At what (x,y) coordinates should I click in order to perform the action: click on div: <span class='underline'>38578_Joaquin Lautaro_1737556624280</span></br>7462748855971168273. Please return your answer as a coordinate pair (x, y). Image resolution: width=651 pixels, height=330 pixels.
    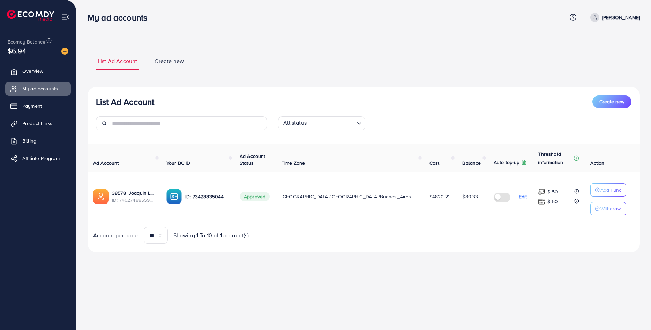
    Looking at the image, I should click on (134, 197).